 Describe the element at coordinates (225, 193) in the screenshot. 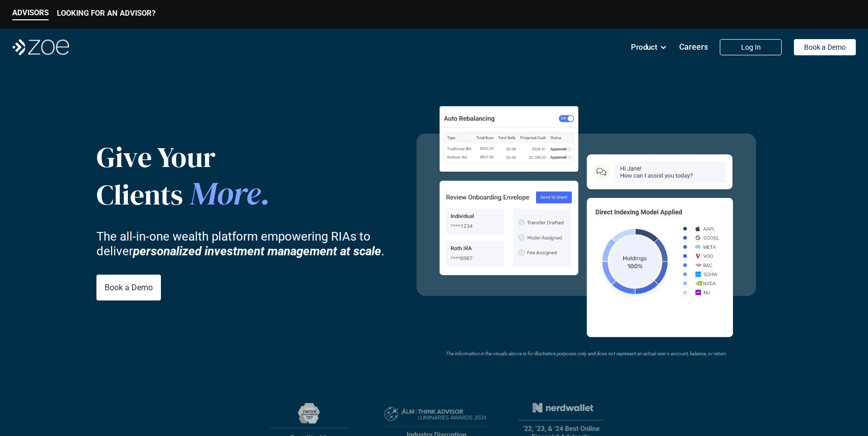

I see `span: More` at that location.